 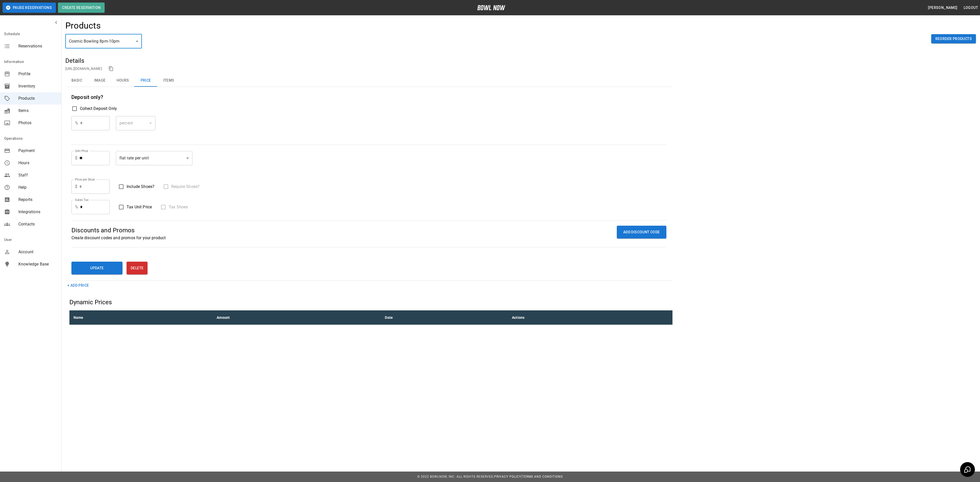 What do you see at coordinates (169, 80) in the screenshot?
I see `button: Items` at bounding box center [169, 80].